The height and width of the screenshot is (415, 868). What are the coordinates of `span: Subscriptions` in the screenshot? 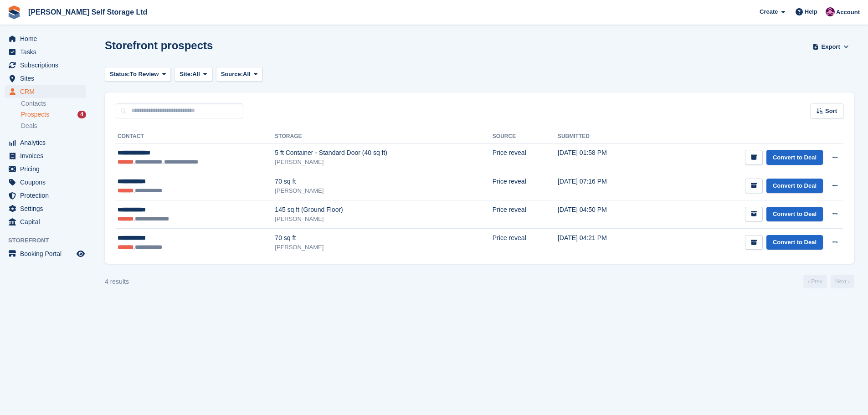 It's located at (47, 65).